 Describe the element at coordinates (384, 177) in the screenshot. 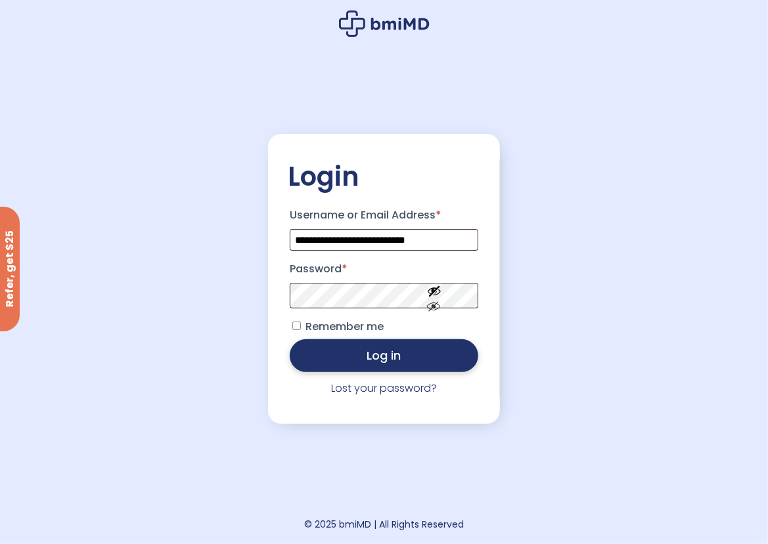

I see `h2: Login` at that location.